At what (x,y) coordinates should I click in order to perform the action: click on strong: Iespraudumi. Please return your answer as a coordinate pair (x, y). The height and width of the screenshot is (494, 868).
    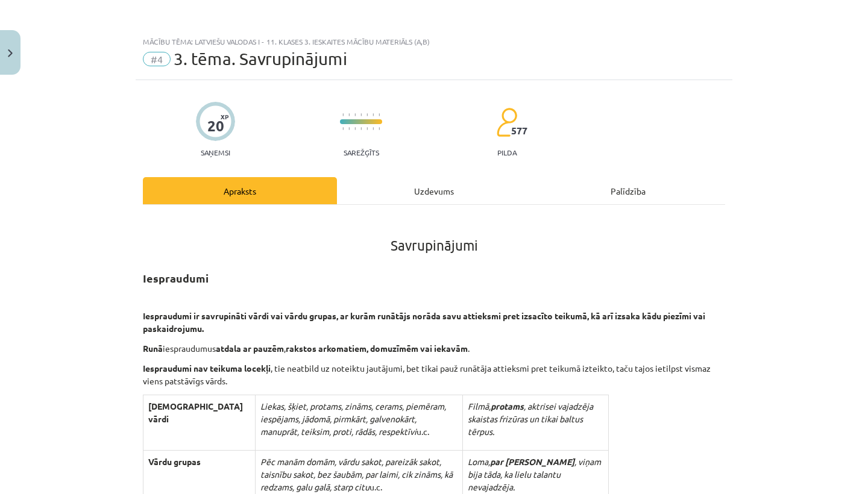
    Looking at the image, I should click on (175, 278).